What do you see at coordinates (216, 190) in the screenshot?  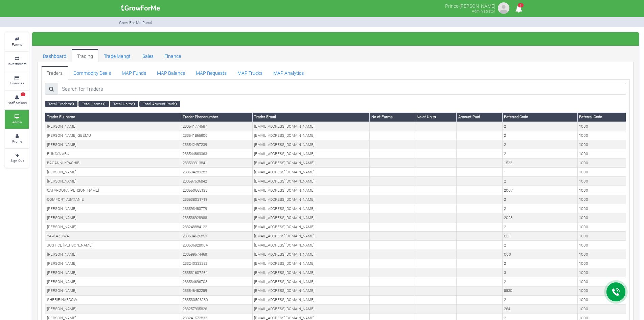 I see `td: 233550665123` at bounding box center [216, 190].